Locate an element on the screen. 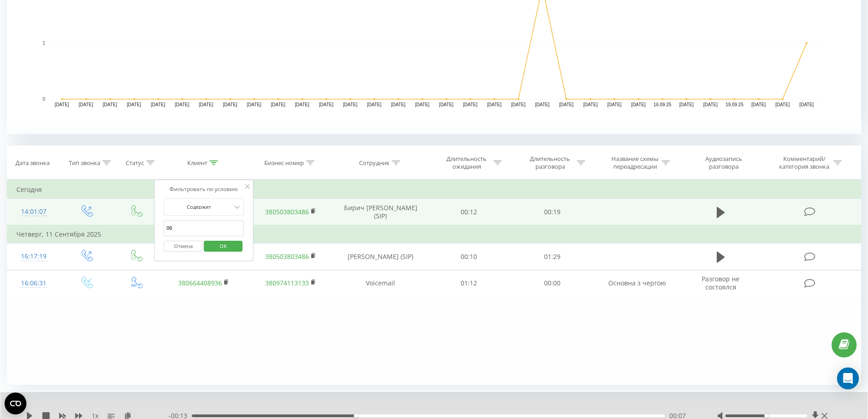 This screenshot has width=868, height=419. input: Введите значение is located at coordinates (204, 228).